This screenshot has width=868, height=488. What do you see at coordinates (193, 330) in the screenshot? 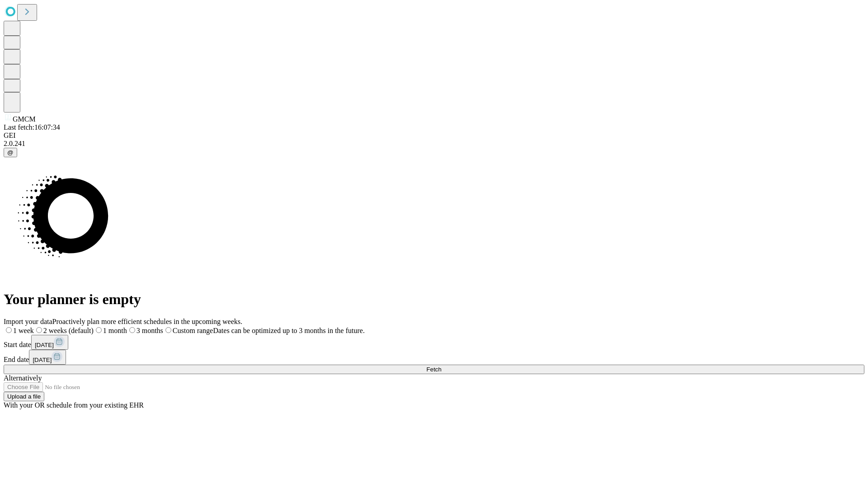
I see `span: Custom range` at bounding box center [193, 330].